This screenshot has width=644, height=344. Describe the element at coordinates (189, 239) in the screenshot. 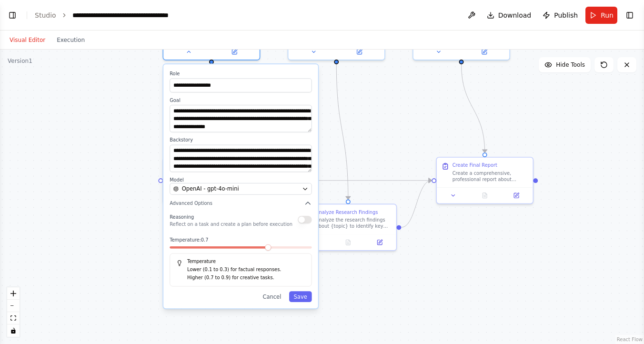

I see `span: Temperature: 0.7` at that location.